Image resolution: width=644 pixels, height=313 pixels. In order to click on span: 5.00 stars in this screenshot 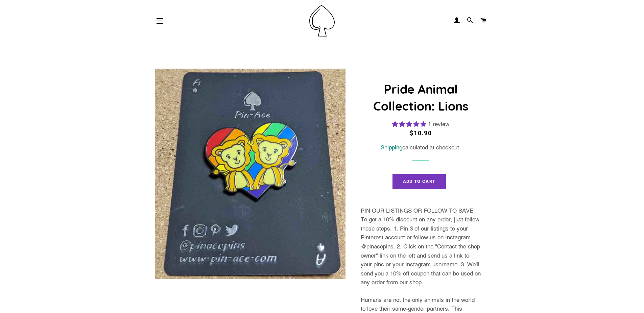, I will do `click(410, 124)`.